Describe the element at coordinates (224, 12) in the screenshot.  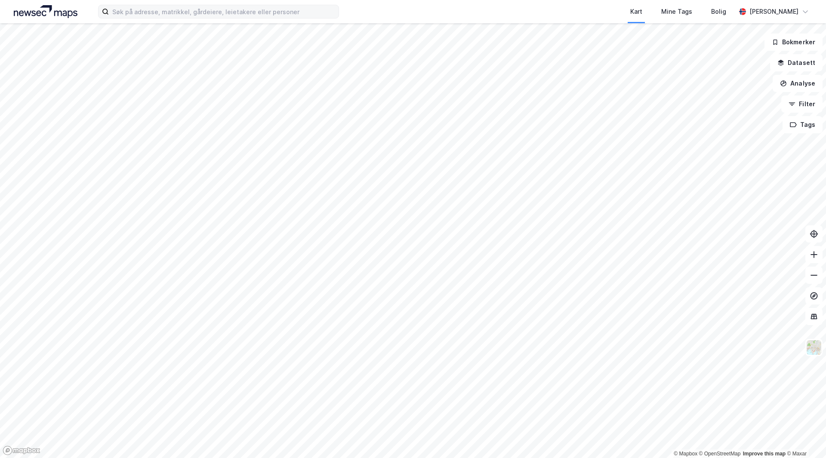
I see `input: Søk på adresse, matrikkel, gårdeiere, leietakere eller personer` at that location.